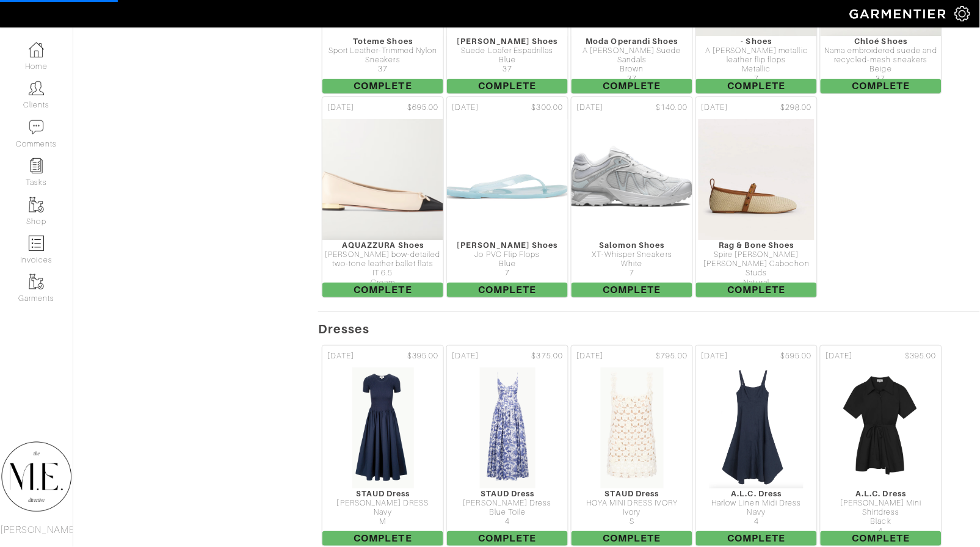 This screenshot has width=980, height=547. I want to click on div: Blue Toile, so click(508, 512).